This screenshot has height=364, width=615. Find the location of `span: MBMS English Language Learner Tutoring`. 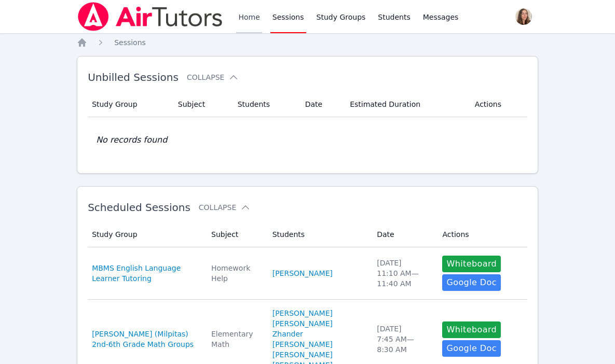

span: MBMS English Language Learner Tutoring is located at coordinates (145, 273).